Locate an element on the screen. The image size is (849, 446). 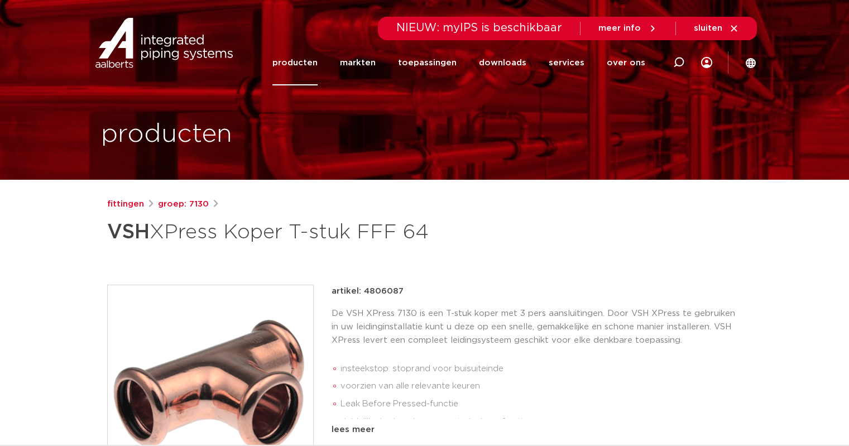
a: downloads is located at coordinates (502, 63).